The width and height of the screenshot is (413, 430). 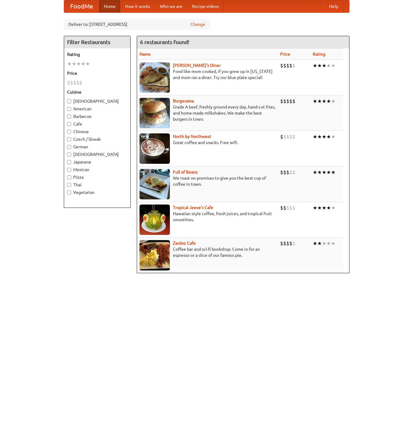 I want to click on a: Change, so click(x=198, y=24).